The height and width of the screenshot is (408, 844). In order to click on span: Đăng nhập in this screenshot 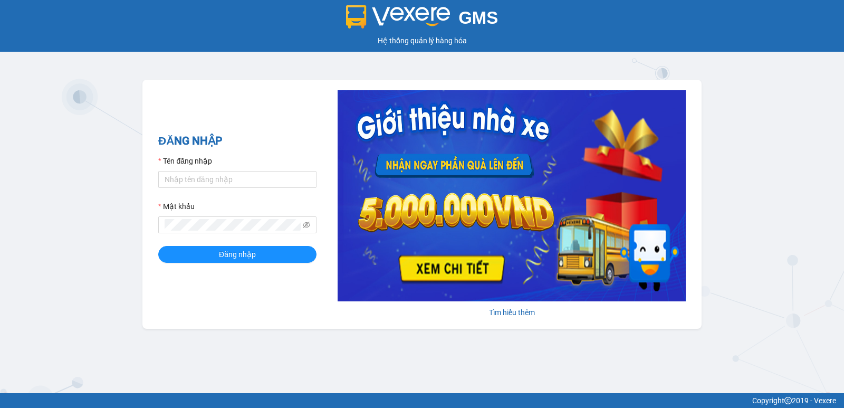, I will do `click(237, 254)`.